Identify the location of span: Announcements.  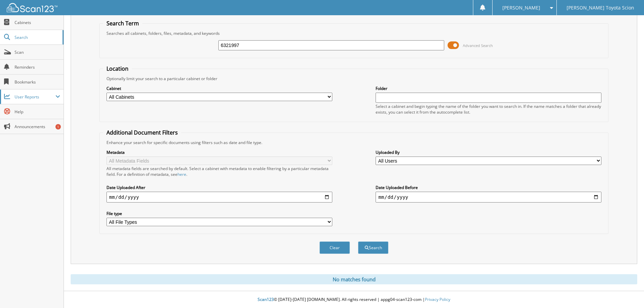
(37, 127).